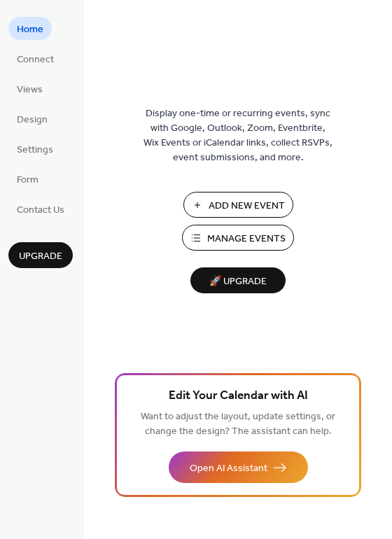 This screenshot has height=539, width=392. I want to click on a: Views, so click(29, 88).